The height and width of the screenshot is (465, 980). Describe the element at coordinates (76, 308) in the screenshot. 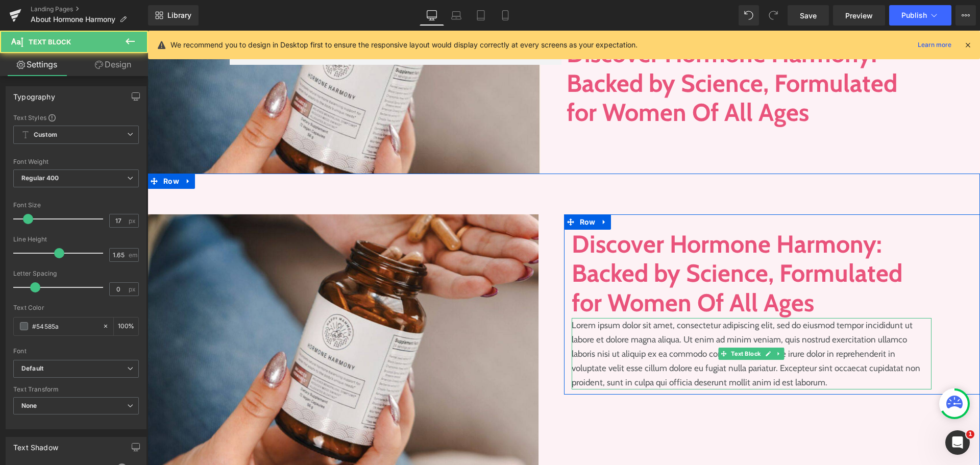

I see `div: Text Color` at that location.